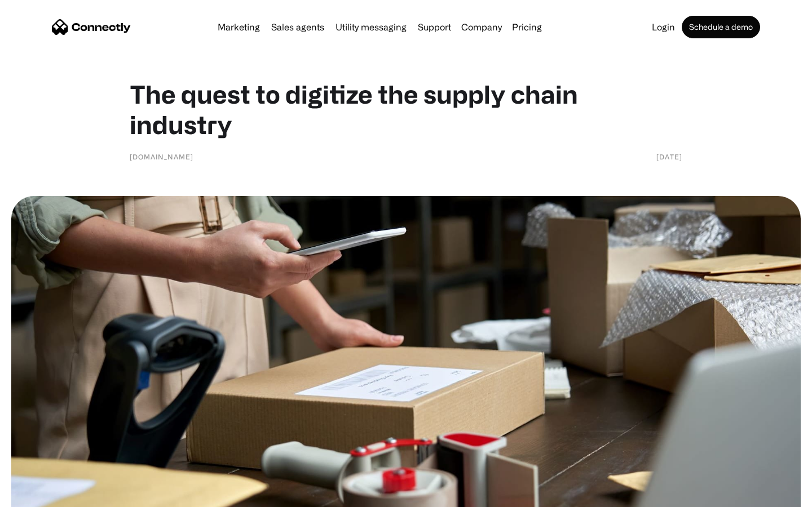 This screenshot has width=812, height=507. I want to click on a: Marketing, so click(239, 27).